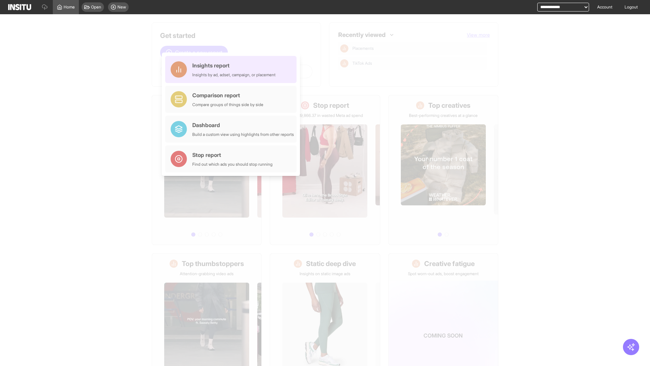  I want to click on div: Dashboard, so click(243, 125).